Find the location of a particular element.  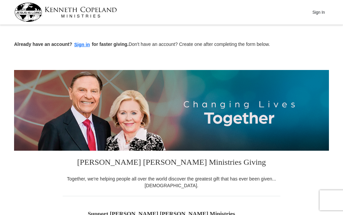

button: Sign in is located at coordinates (82, 45).